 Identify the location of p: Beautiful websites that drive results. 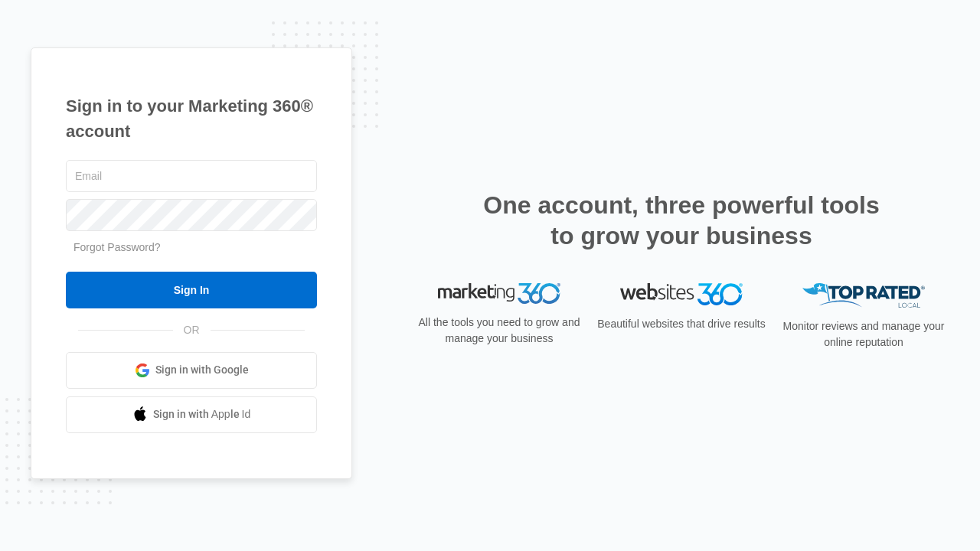
(681, 324).